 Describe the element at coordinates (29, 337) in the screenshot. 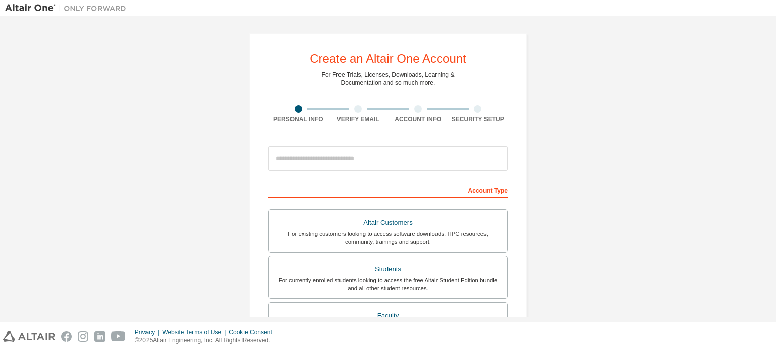

I see `img: altair_logo.svg` at that location.